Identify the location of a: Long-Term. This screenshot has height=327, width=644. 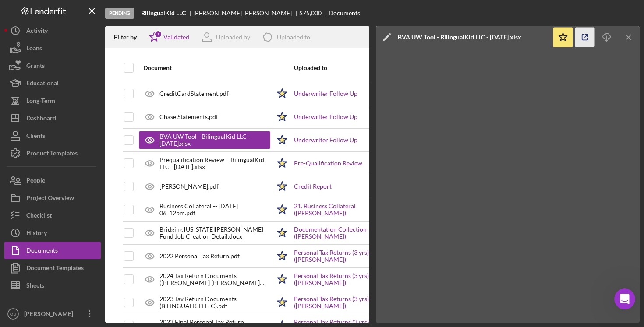
(52, 100).